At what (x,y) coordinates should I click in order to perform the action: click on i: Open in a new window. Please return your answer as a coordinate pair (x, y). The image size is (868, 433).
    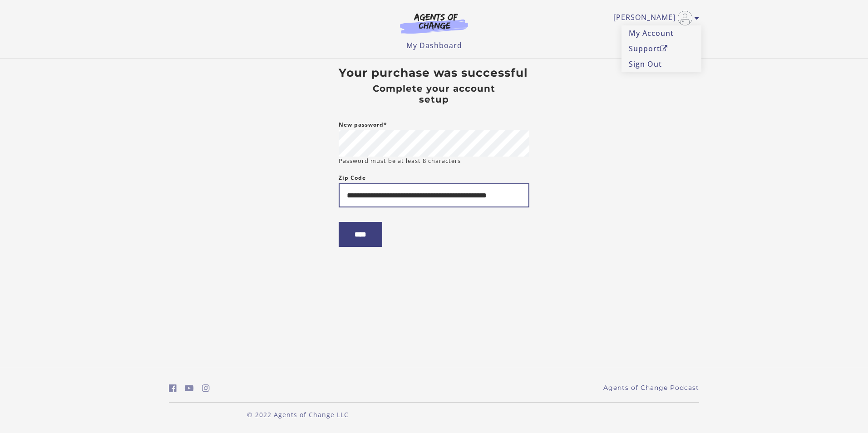
    Looking at the image, I should click on (664, 48).